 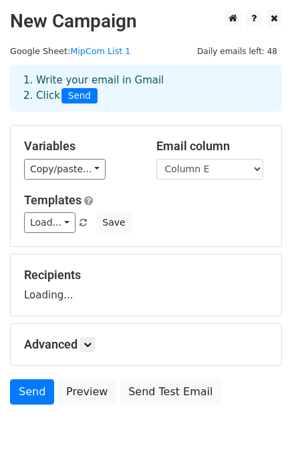 I want to click on div: Loading..., so click(x=145, y=285).